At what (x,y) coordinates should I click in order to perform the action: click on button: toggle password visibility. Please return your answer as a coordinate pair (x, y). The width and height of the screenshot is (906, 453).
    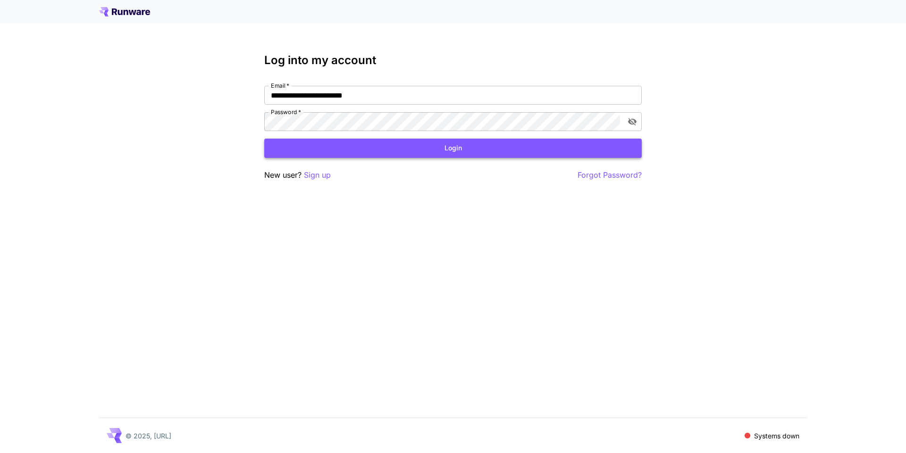
    Looking at the image, I should click on (632, 122).